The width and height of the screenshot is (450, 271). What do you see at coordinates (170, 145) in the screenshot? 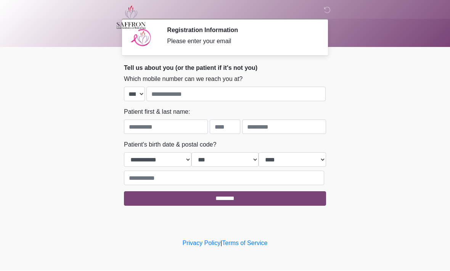
I see `label: Patient's birth date & postal code?` at bounding box center [170, 145].